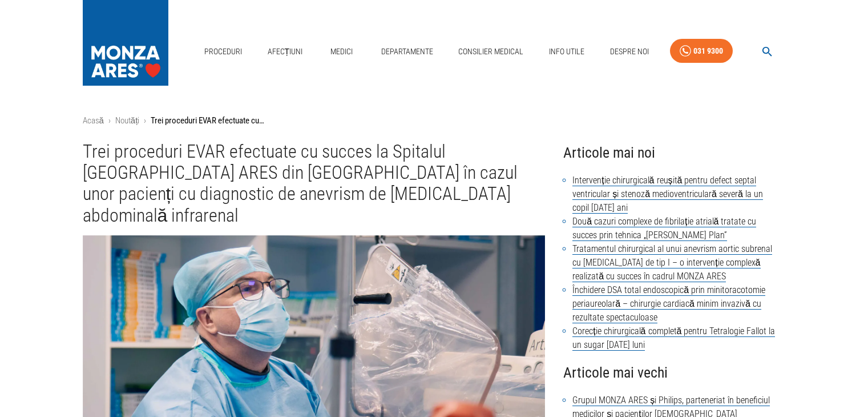 The image size is (868, 417). Describe the element at coordinates (434, 120) in the screenshot. I see `nav: breadcrumb` at that location.